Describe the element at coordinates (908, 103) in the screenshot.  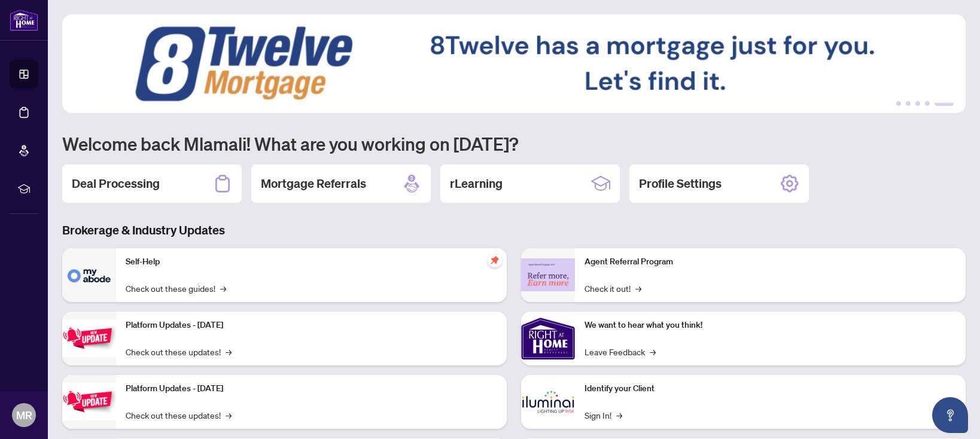
I see `button: 2` at that location.